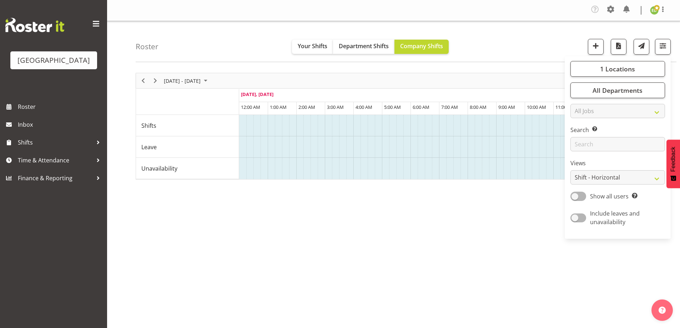 This screenshot has height=328, width=680. I want to click on h4: Roster, so click(147, 46).